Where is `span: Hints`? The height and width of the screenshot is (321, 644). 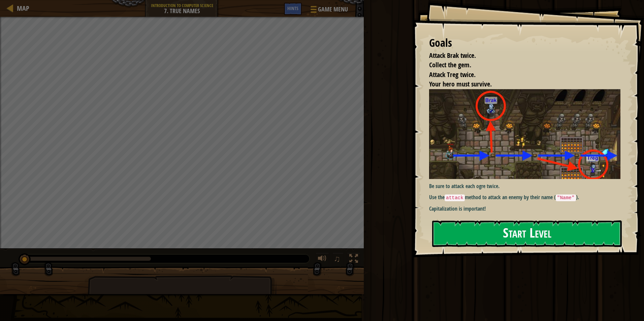 span: Hints is located at coordinates (292, 8).